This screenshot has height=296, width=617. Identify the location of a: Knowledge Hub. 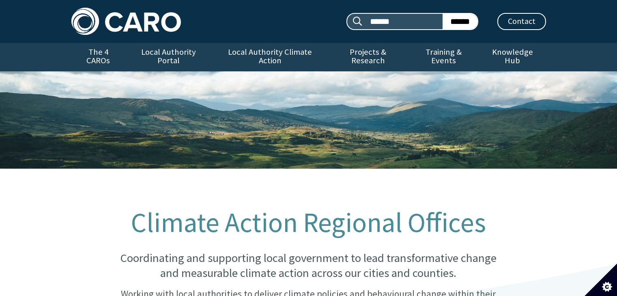
(512, 57).